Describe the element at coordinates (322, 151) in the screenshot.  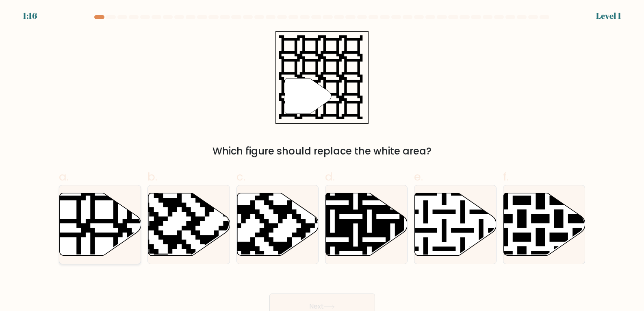
I see `div: Which figure should replace the white area?` at that location.